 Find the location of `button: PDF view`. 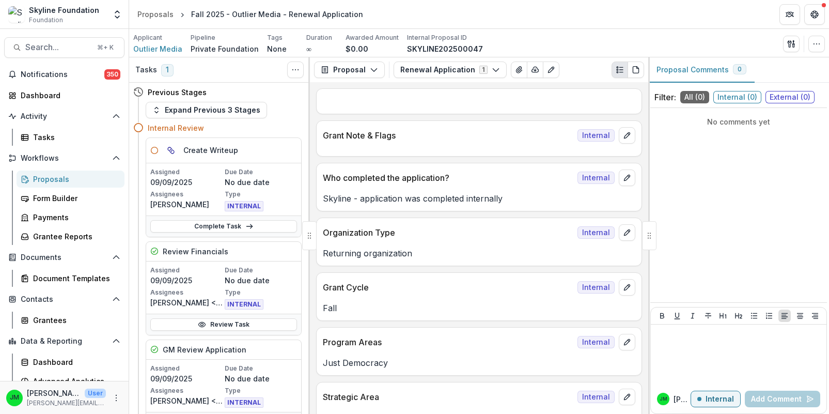

button: PDF view is located at coordinates (636, 70).